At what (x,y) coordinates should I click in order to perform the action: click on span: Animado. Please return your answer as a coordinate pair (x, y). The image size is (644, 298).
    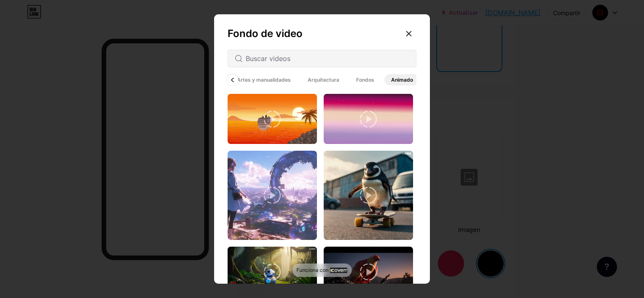
    Looking at the image, I should click on (402, 79).